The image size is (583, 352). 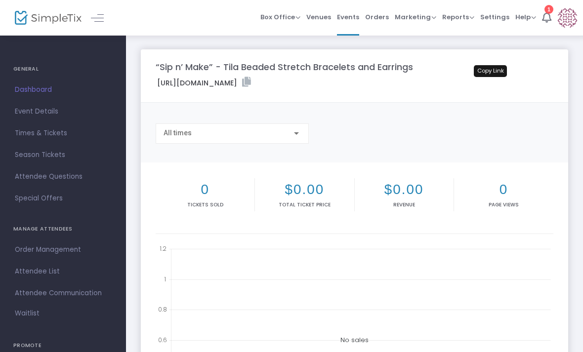 What do you see at coordinates (377, 17) in the screenshot?
I see `span: Orders` at bounding box center [377, 17].